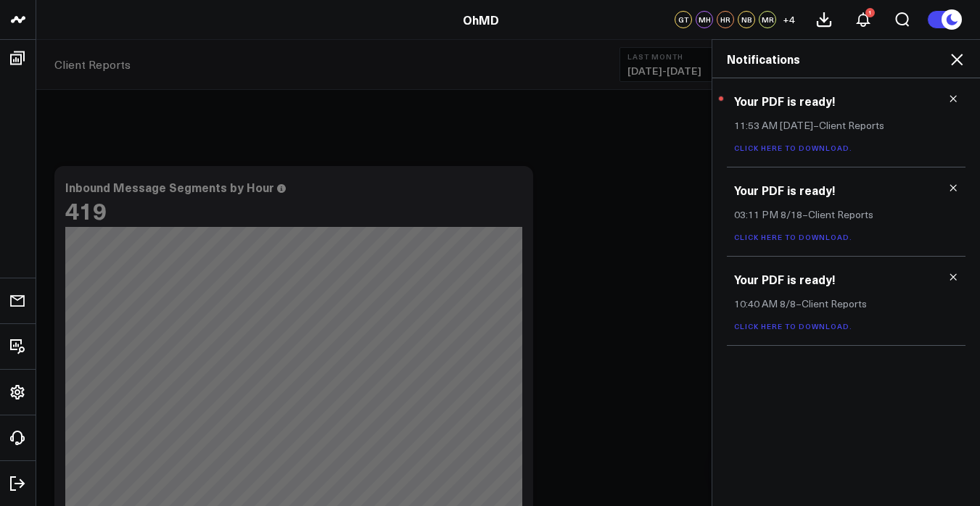 Image resolution: width=980 pixels, height=506 pixels. What do you see at coordinates (704, 19) in the screenshot?
I see `div: MH` at bounding box center [704, 19].